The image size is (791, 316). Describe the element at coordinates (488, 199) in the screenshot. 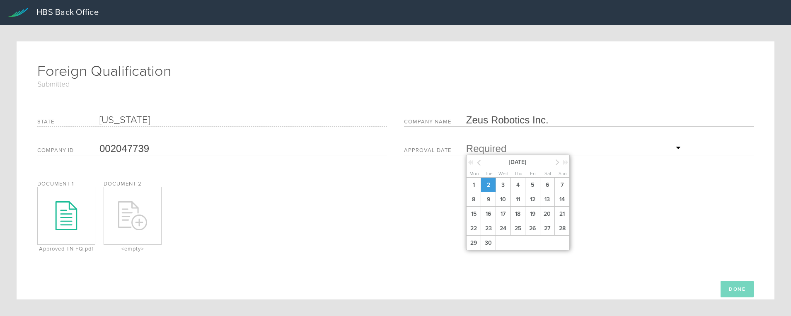

I see `span: 9` at that location.